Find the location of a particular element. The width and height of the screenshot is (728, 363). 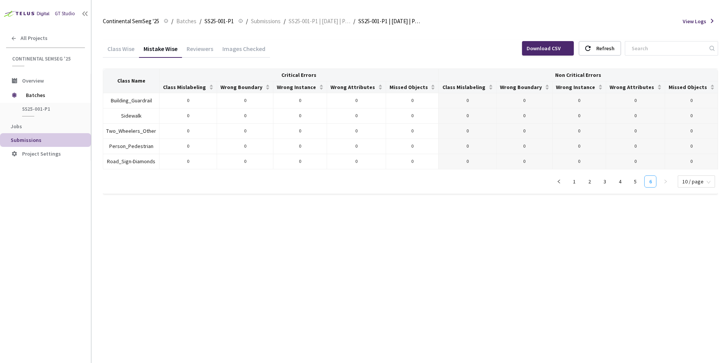

span: Overview is located at coordinates (33, 81).